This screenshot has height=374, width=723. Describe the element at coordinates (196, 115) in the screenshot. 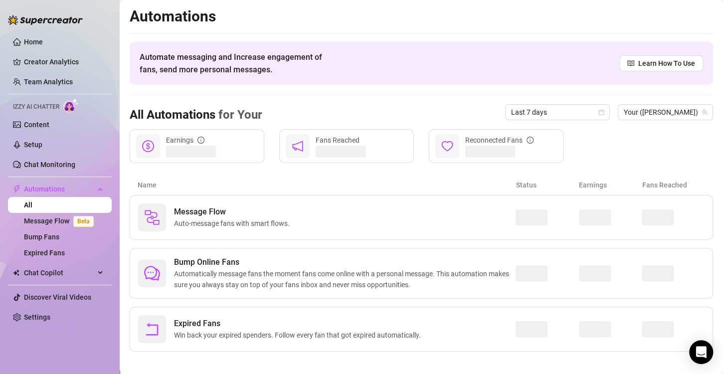

I see `h3: All Automations` at that location.